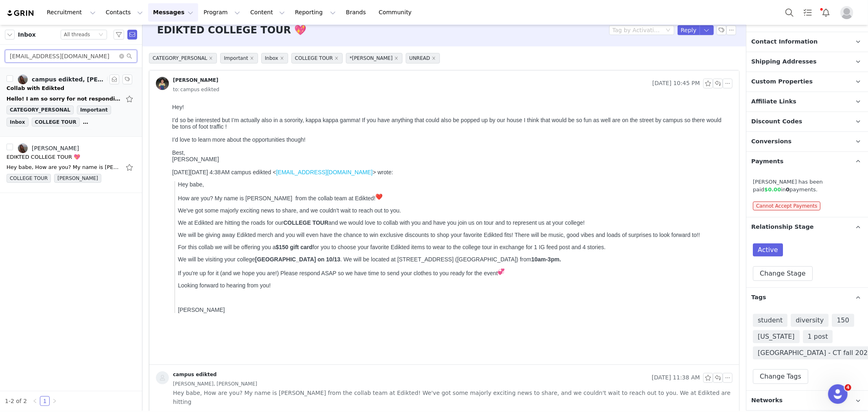 The height and width of the screenshot is (412, 868). I want to click on span: 4, so click(848, 387).